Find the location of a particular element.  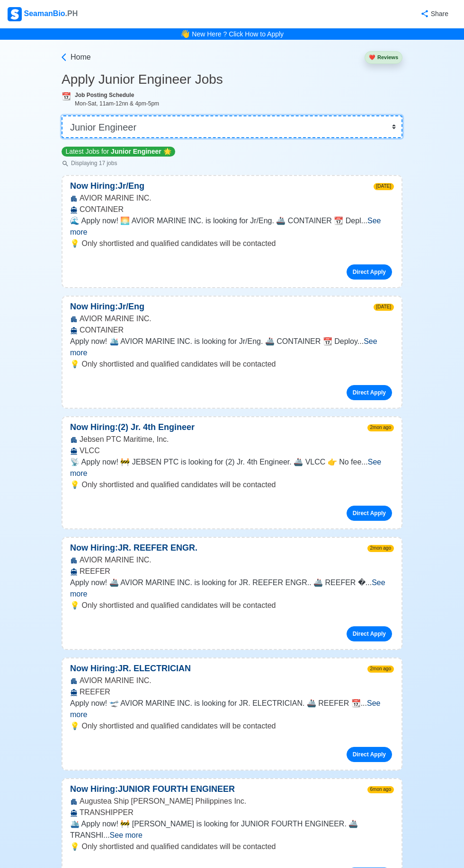

p: Now Hiring: (2) Jr. 4th Engineer is located at coordinates (132, 427).